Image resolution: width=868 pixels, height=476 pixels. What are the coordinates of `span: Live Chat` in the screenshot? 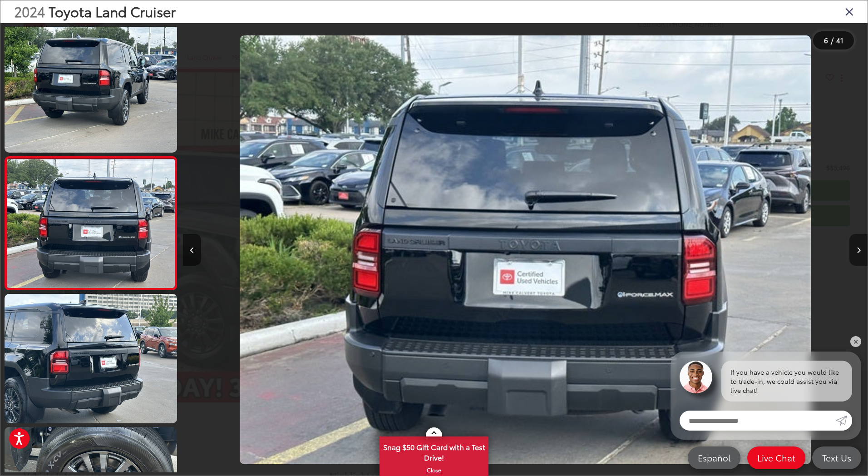 It's located at (776, 457).